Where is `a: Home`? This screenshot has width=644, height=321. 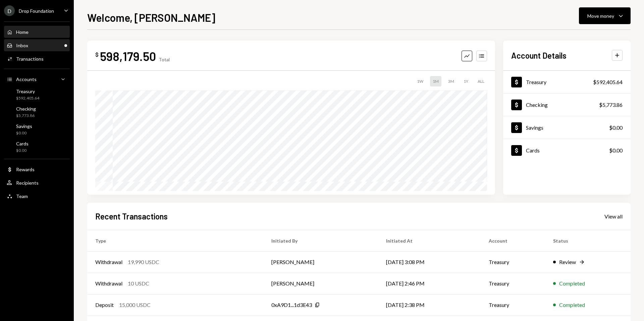 a: Home is located at coordinates (37, 32).